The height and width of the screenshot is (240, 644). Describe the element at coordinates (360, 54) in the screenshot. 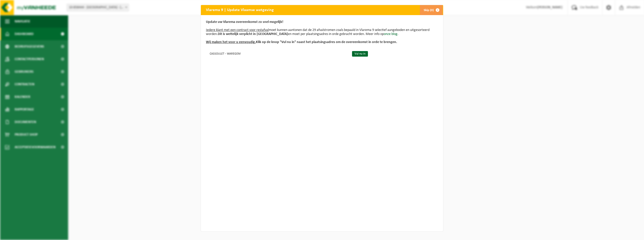

I see `a: Vul nu in` at that location.